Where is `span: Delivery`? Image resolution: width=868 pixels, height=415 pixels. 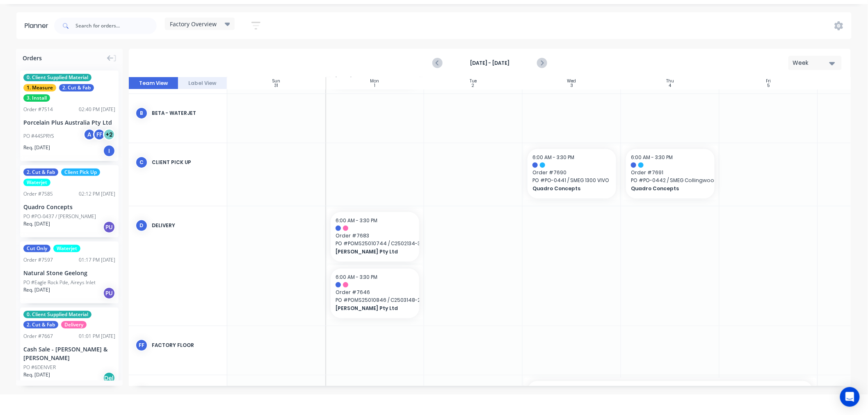
span: Delivery is located at coordinates (74, 325).